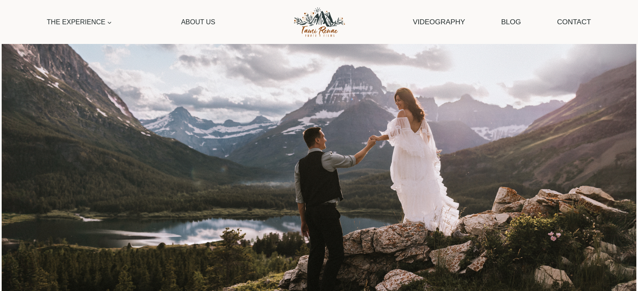  Describe the element at coordinates (80, 22) in the screenshot. I see `span: The Experience` at that location.